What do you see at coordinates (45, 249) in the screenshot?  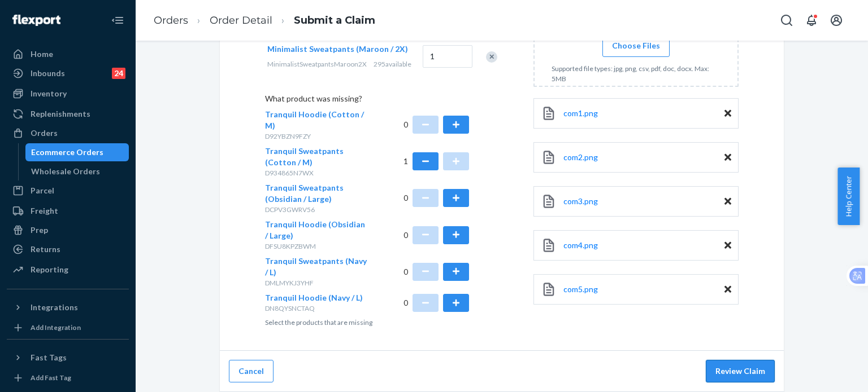 I see `div: Returns` at bounding box center [45, 249].